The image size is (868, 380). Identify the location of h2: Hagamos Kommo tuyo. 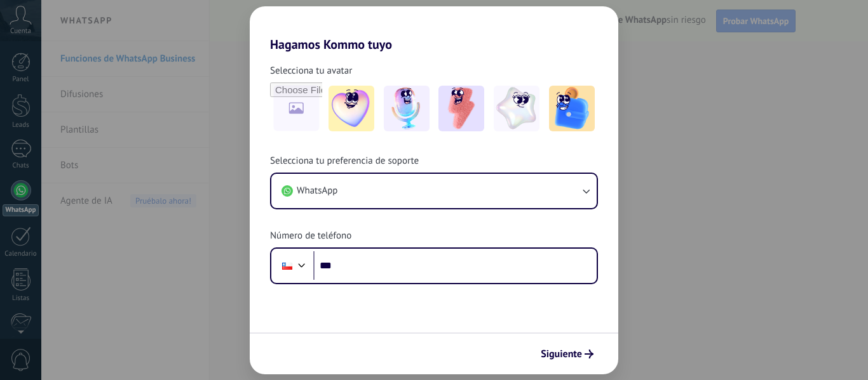
(434, 29).